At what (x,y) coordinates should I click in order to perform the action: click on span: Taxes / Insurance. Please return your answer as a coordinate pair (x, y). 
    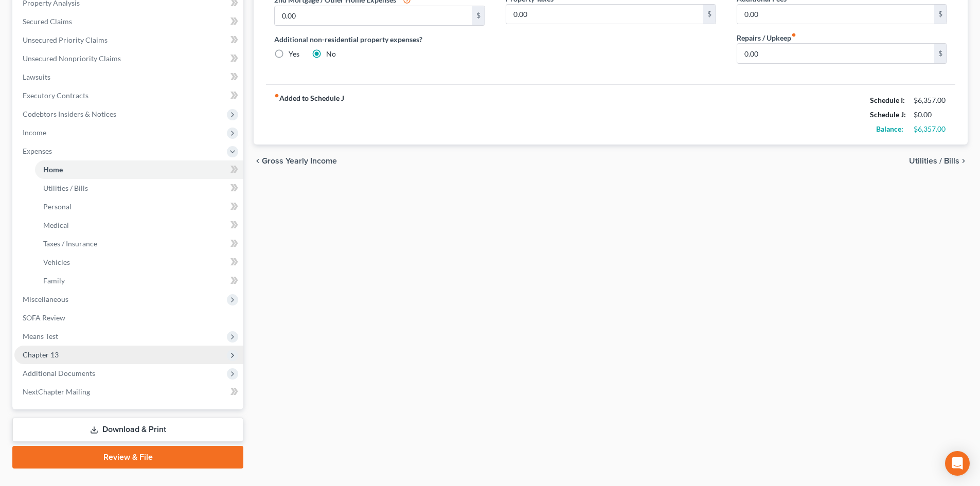
    Looking at the image, I should click on (70, 243).